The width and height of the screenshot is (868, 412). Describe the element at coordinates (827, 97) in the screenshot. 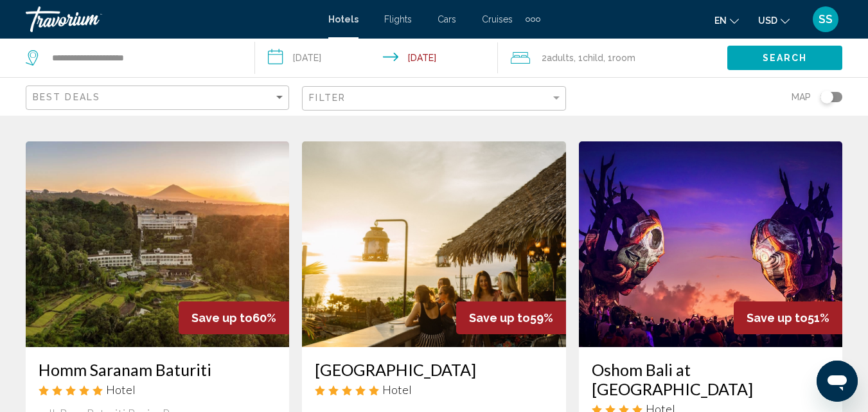

I see `button: Toggle map` at that location.